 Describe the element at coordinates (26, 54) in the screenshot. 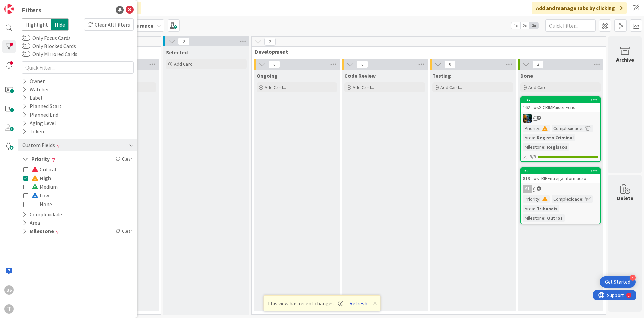

I see `button: Only Mirrored Cards` at that location.